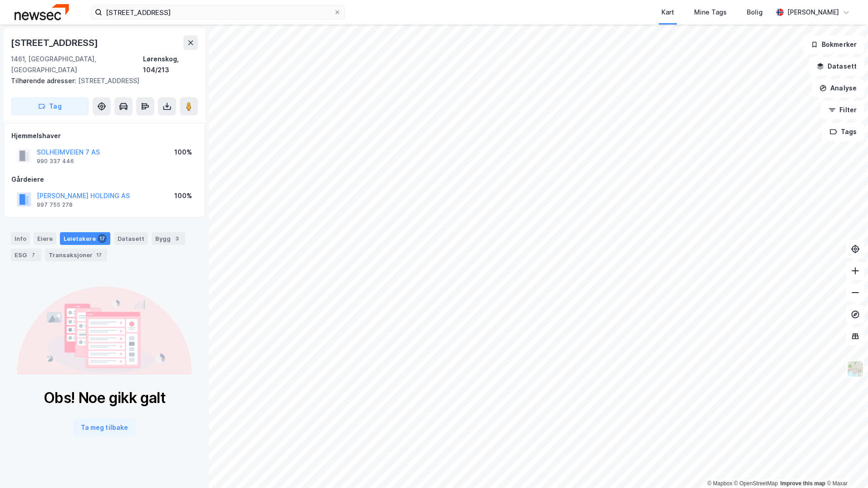  I want to click on button: Datasett, so click(837, 66).